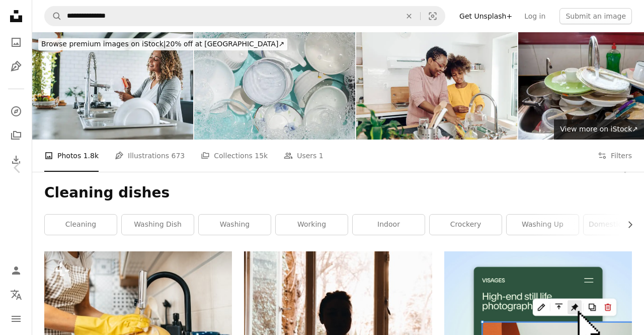 This screenshot has width=644, height=335. I want to click on a: Illustrations 673, so click(150, 156).